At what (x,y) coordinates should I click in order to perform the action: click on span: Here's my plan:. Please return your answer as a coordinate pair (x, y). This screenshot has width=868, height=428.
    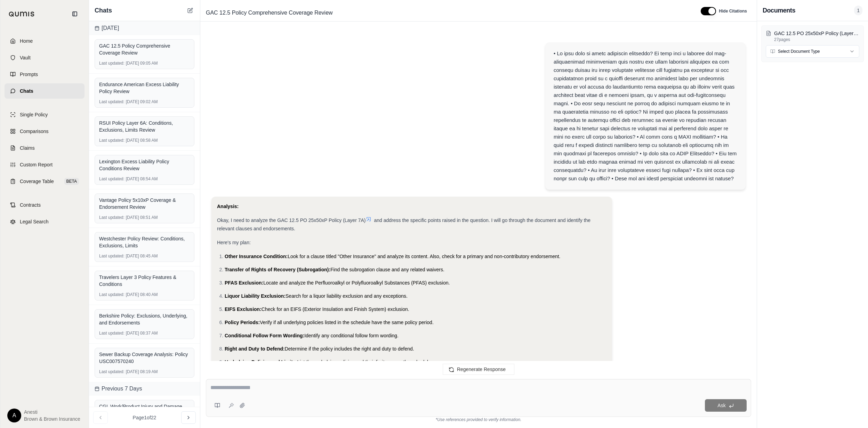
    Looking at the image, I should click on (234, 242).